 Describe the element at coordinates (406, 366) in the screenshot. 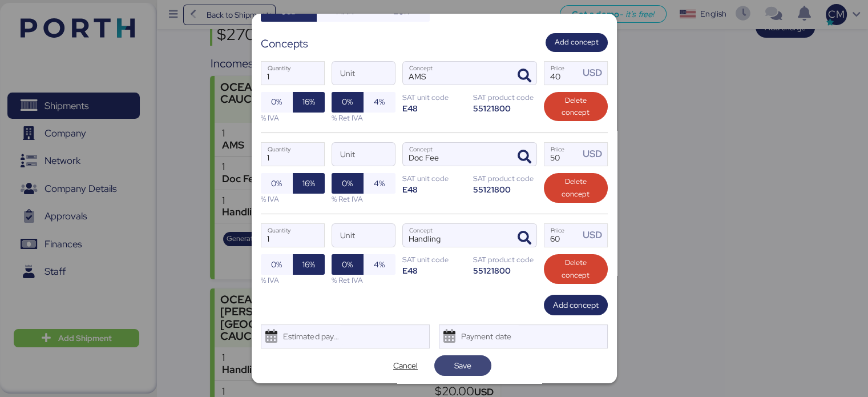

I see `button: Cancel` at that location.